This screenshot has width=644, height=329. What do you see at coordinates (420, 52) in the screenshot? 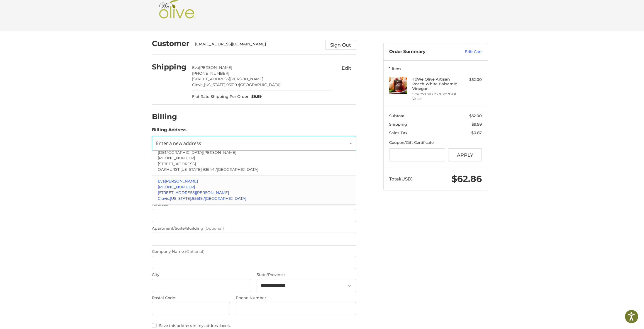
I see `h3: Order Summary` at bounding box center [420, 52].